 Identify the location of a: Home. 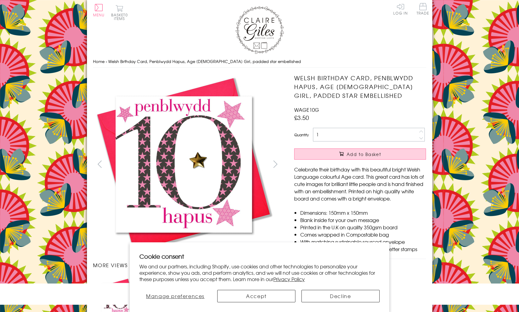
(99, 61).